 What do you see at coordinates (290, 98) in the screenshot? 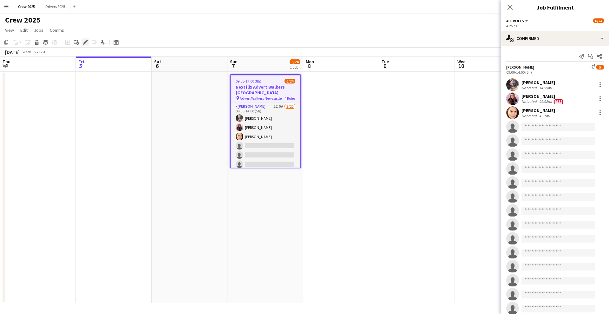
I see `span: 4 Roles` at bounding box center [290, 98].